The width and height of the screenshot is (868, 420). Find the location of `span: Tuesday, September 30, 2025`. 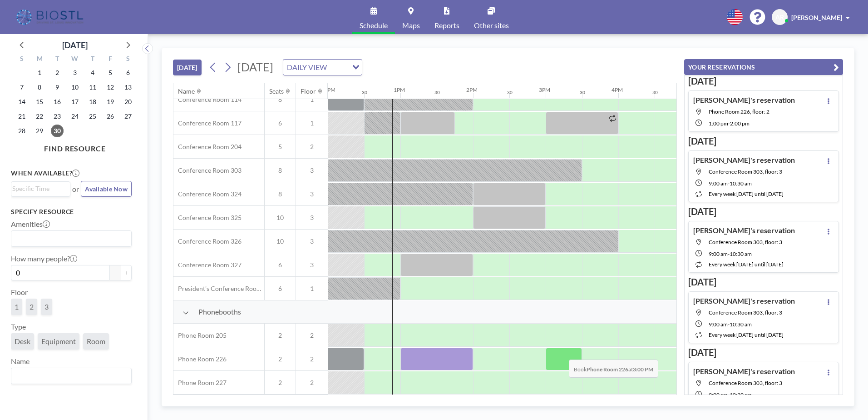

span: Tuesday, September 30, 2025 is located at coordinates (58, 131).